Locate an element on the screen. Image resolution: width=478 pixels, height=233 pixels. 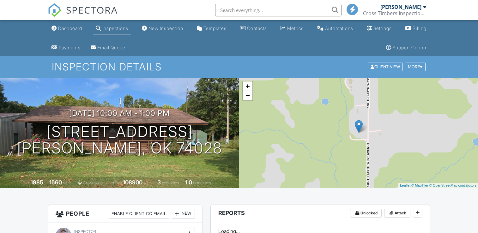
div: Cross Timbers Inspection, LLC. is located at coordinates (395, 13).